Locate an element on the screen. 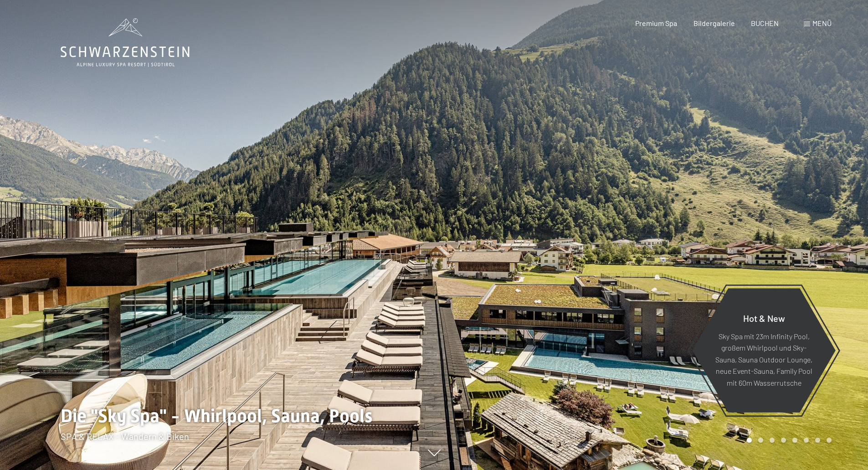  div: Carousel Page 3 is located at coordinates (772, 440).